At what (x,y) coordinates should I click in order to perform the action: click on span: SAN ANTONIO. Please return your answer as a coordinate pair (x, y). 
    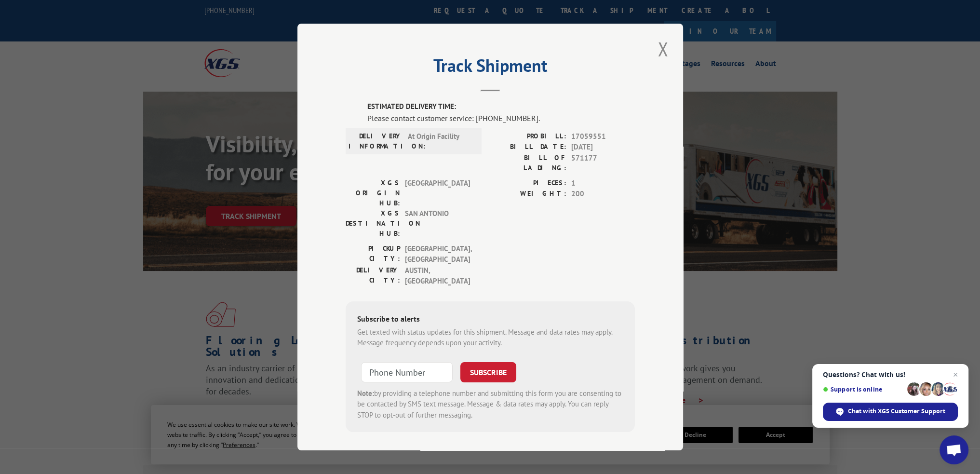
    Looking at the image, I should click on (437, 223).